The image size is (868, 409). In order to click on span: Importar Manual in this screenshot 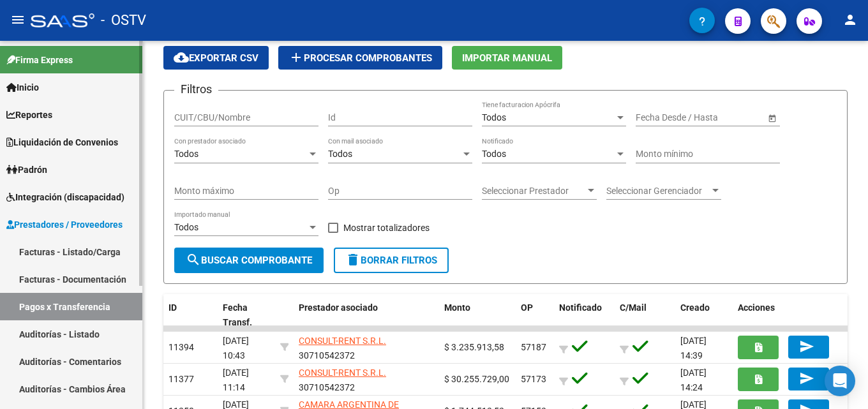, I will do `click(507, 58)`.